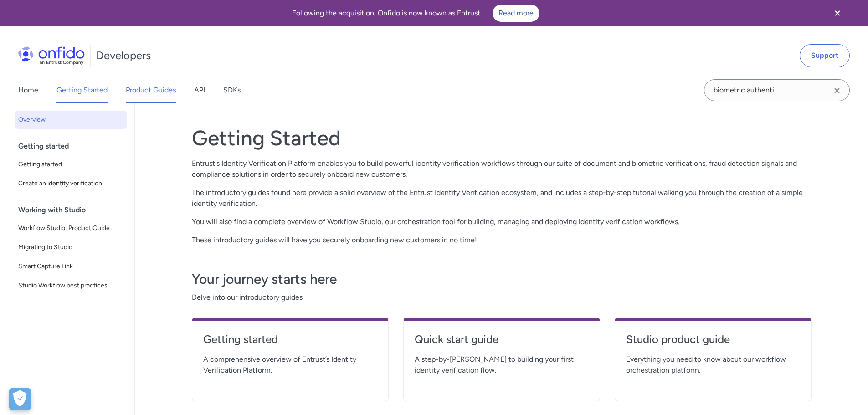  Describe the element at coordinates (713, 339) in the screenshot. I see `h4: Studio product guide` at that location.